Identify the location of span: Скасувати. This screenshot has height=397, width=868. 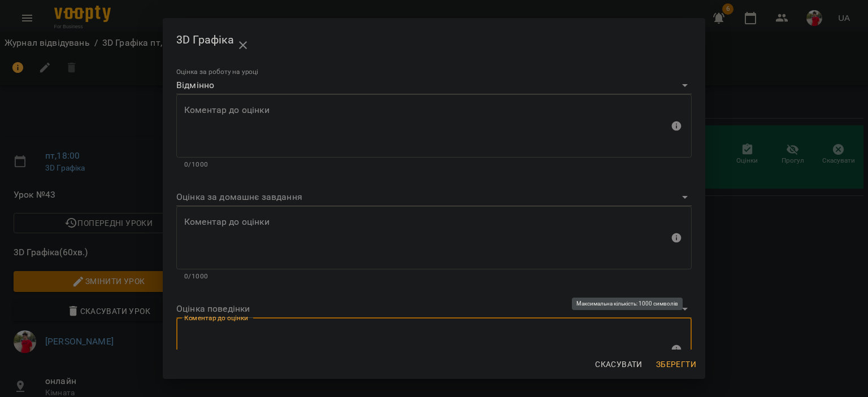
(619, 365).